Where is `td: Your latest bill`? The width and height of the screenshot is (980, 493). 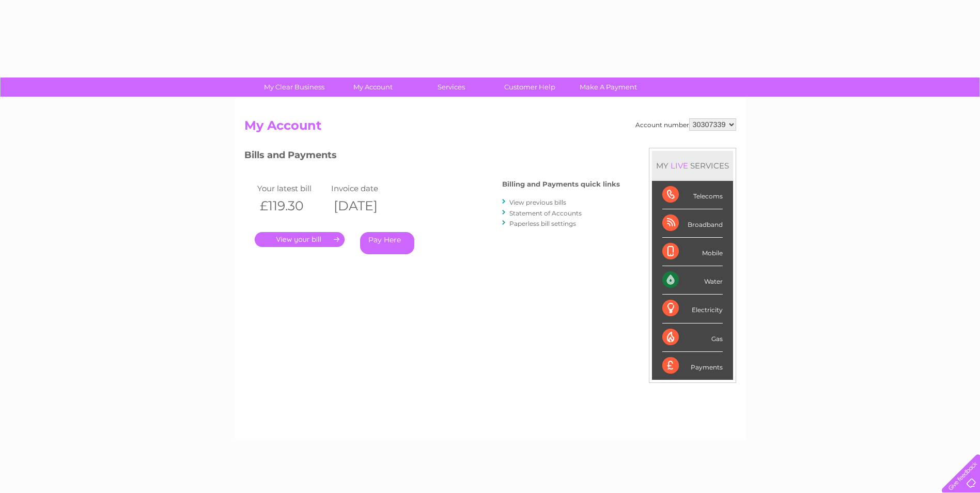
td: Your latest bill is located at coordinates (292, 188).